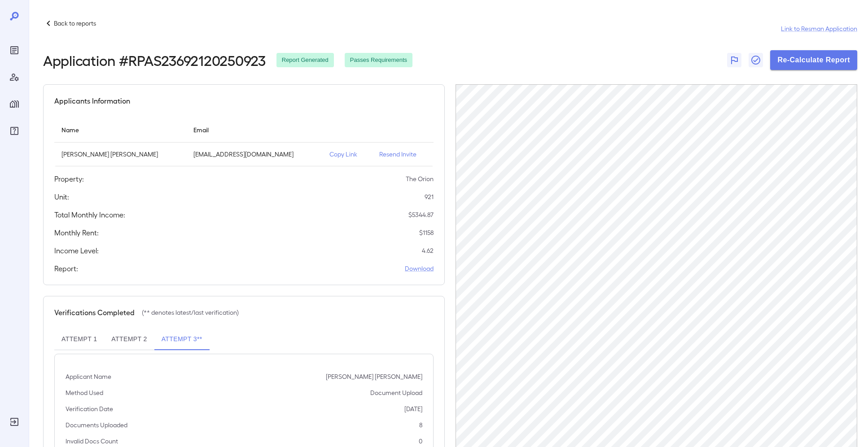  Describe the element at coordinates (305, 60) in the screenshot. I see `span: Report Generated` at that location.